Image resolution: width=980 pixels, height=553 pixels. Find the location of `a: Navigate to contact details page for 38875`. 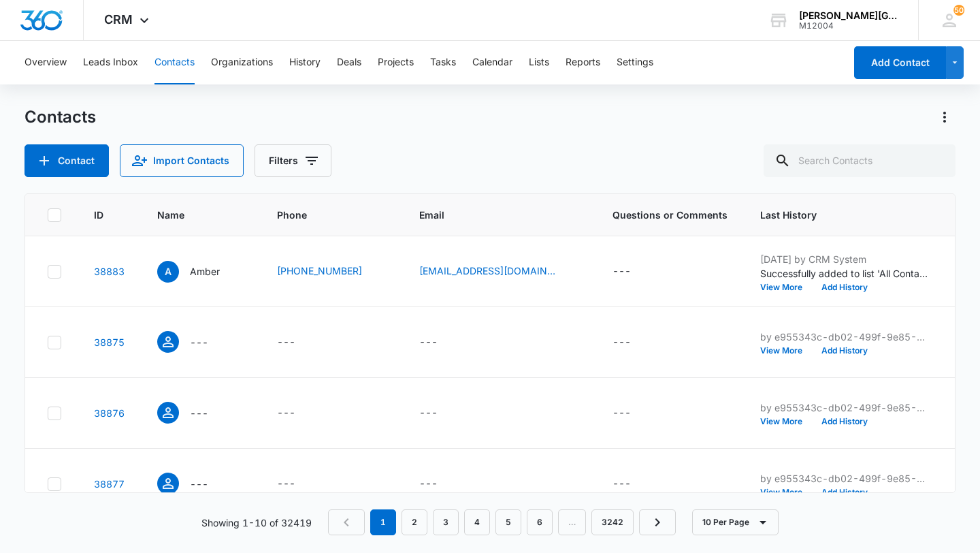

a: Navigate to contact details page for 38875 is located at coordinates (109, 342).